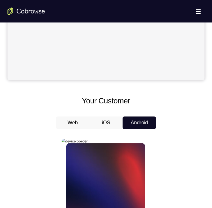  What do you see at coordinates (139, 123) in the screenshot?
I see `button: Android` at bounding box center [139, 123].